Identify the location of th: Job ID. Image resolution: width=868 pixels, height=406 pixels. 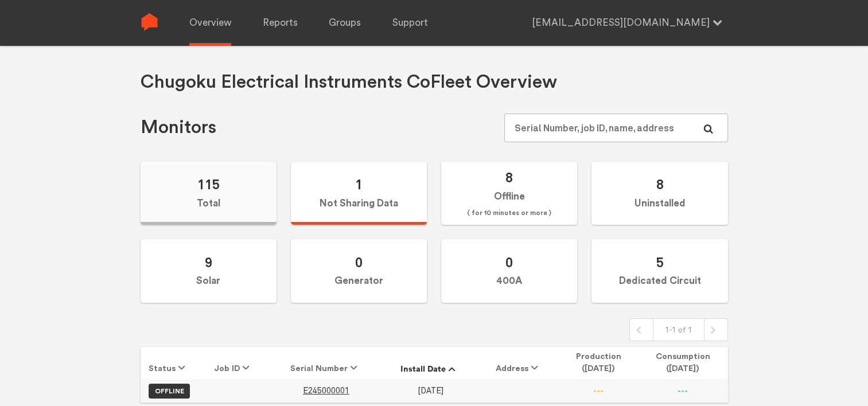
(234, 364).